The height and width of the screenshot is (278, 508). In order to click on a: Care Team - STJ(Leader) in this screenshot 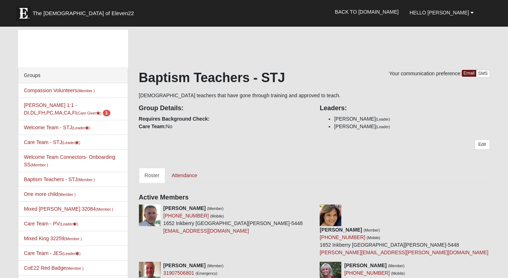, I will do `click(52, 142)`.